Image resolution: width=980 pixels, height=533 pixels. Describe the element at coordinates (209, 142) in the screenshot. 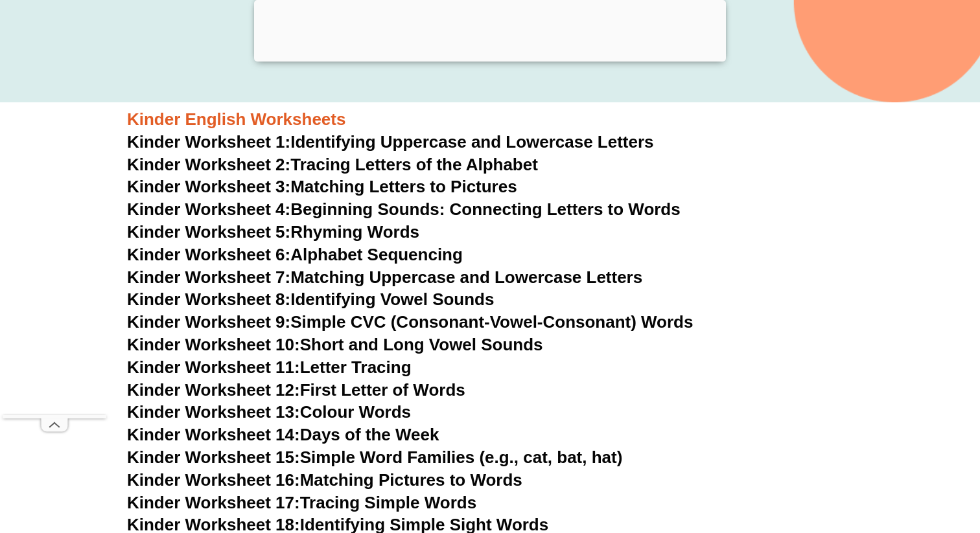

I see `span: Kinder Worksheet 1:` at that location.